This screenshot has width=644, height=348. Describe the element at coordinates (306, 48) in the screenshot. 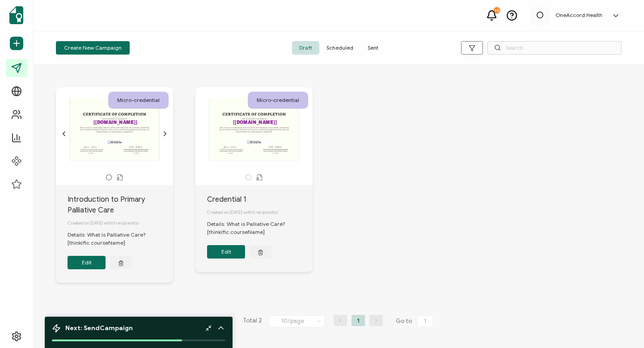

I see `span: Draft` at that location.